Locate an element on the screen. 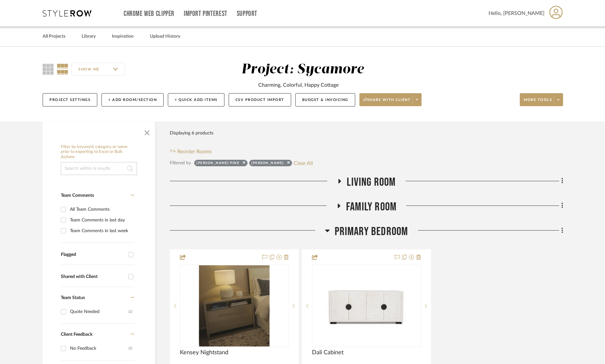  span: Primary Bedroom is located at coordinates (372, 231).